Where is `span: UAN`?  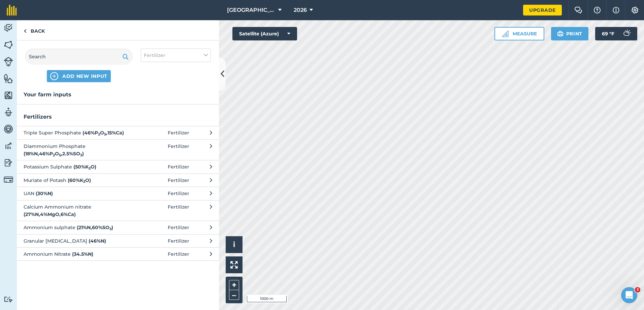 span: UAN is located at coordinates (78, 193).